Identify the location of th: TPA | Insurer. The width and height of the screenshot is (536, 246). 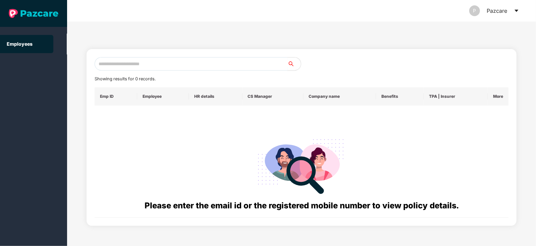
(456, 96).